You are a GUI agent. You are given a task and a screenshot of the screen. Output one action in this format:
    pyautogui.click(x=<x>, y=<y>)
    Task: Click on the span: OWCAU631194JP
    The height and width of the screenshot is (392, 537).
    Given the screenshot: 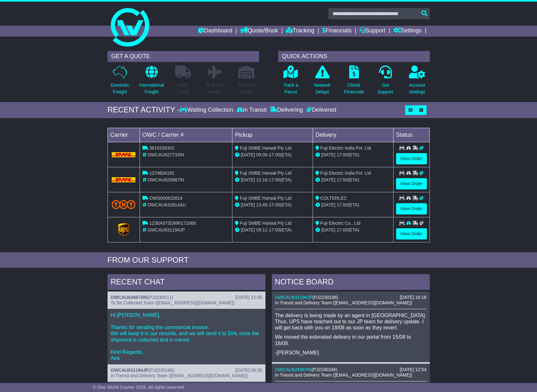 What is the action you would take?
    pyautogui.click(x=166, y=230)
    